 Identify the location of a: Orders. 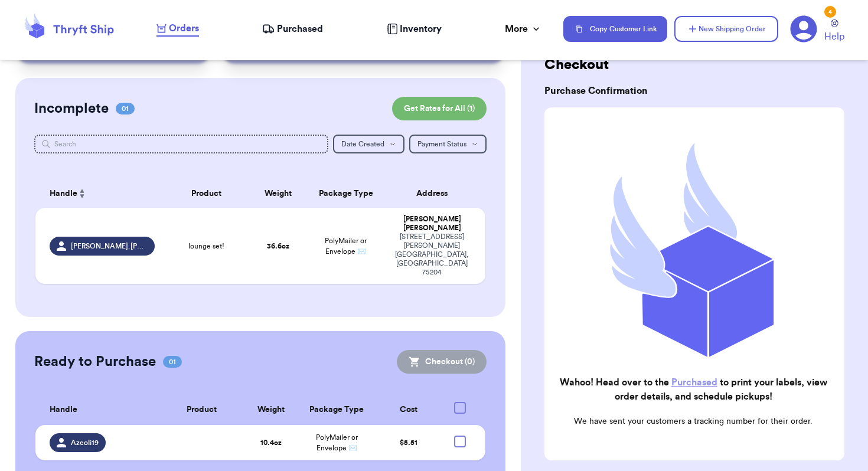
(178, 29).